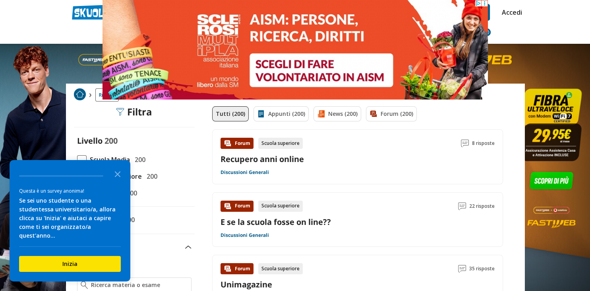 The image size is (590, 291). What do you see at coordinates (80, 95) in the screenshot?
I see `a: Home` at bounding box center [80, 95].